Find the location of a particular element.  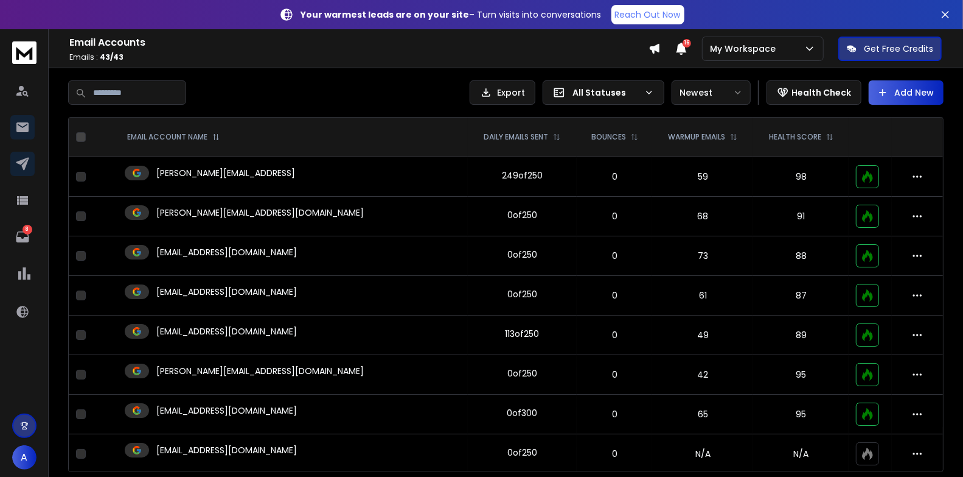

td: 49 is located at coordinates (703, 335).